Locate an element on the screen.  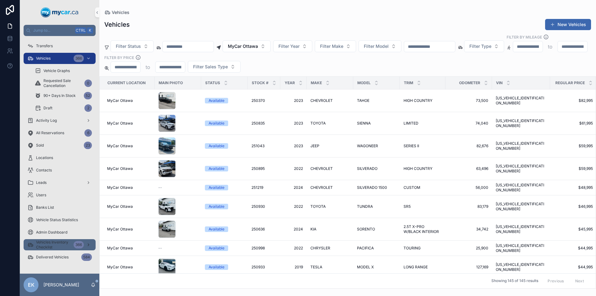
div: 584 is located at coordinates (87, 257).